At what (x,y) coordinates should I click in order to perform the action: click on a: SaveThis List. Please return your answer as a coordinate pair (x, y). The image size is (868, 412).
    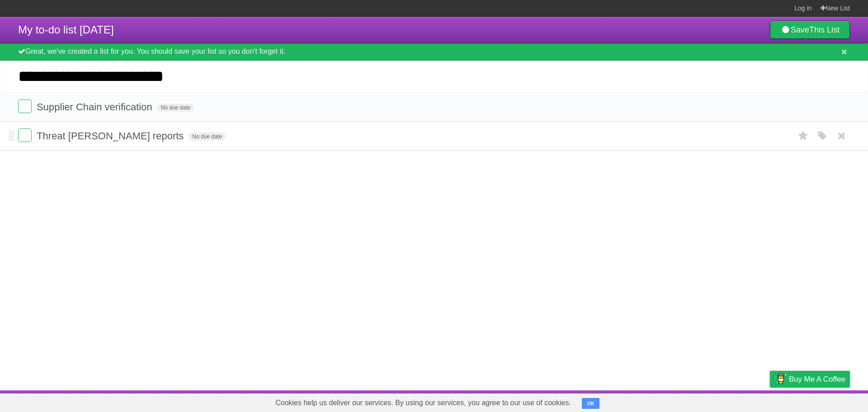
    Looking at the image, I should click on (810, 30).